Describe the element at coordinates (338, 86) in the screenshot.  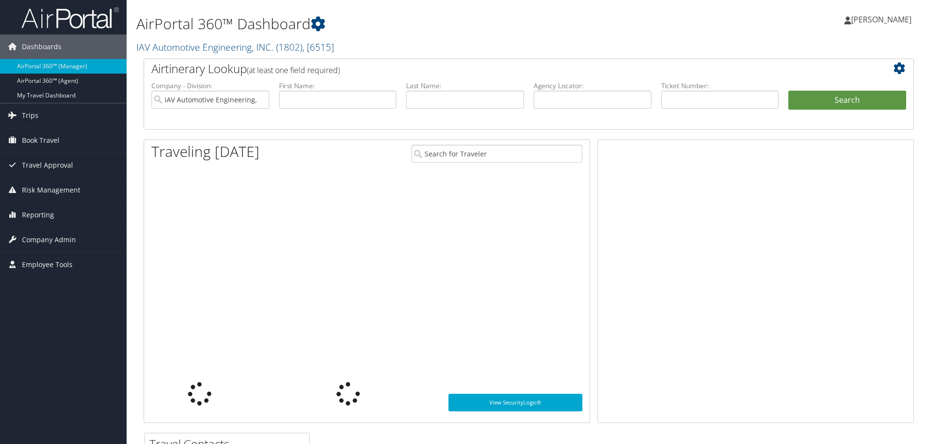
I see `label: First Name:` at that location.